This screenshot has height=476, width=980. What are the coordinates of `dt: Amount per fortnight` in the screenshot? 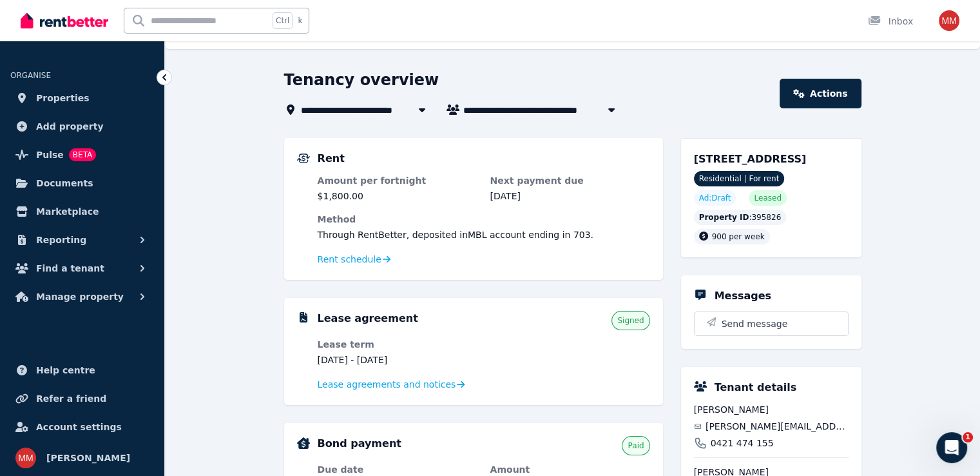 It's located at (397, 181).